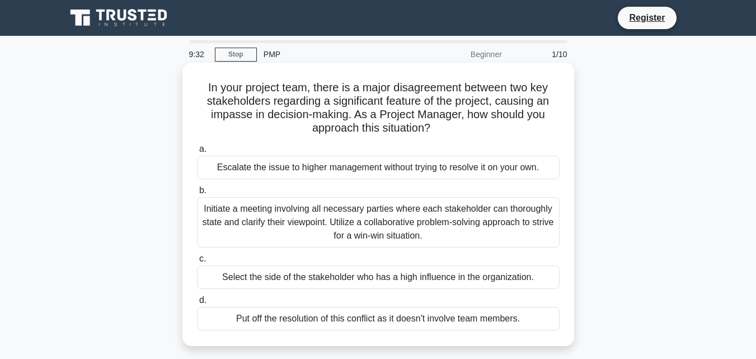 The height and width of the screenshot is (359, 756). What do you see at coordinates (334, 54) in the screenshot?
I see `div: PMP` at bounding box center [334, 54].